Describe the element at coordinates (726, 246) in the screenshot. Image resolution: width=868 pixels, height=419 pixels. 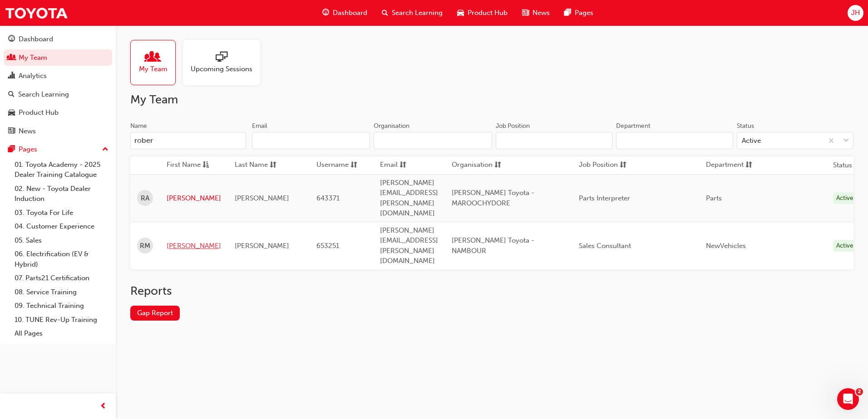
I see `span: NewVehicles` at that location.